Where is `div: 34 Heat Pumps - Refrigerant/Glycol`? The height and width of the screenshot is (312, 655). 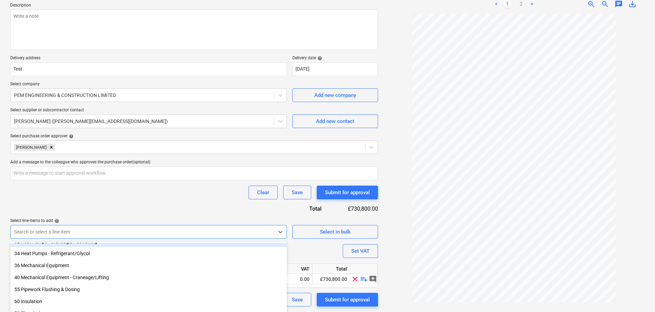 div: 34 Heat Pumps - Refrigerant/Glycol is located at coordinates (149, 253).